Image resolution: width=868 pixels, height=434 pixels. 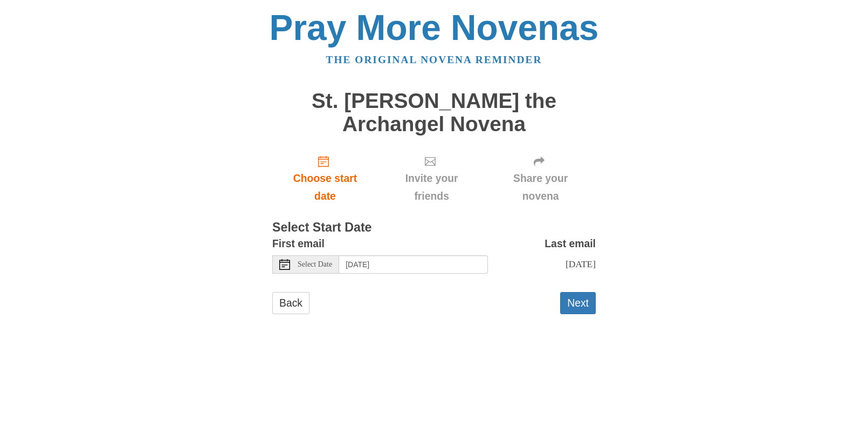 What do you see at coordinates (325, 178) in the screenshot?
I see `a: Choose start date` at bounding box center [325, 178].